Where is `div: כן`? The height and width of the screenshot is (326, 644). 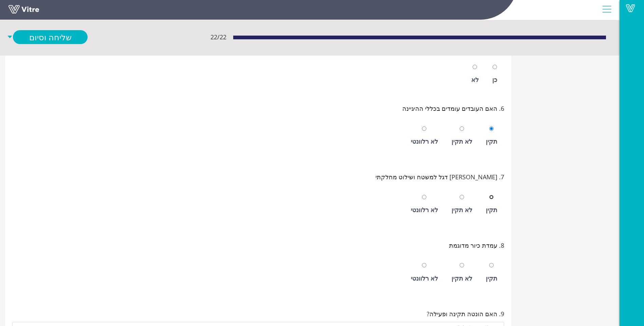
div: כן is located at coordinates (495, 80).